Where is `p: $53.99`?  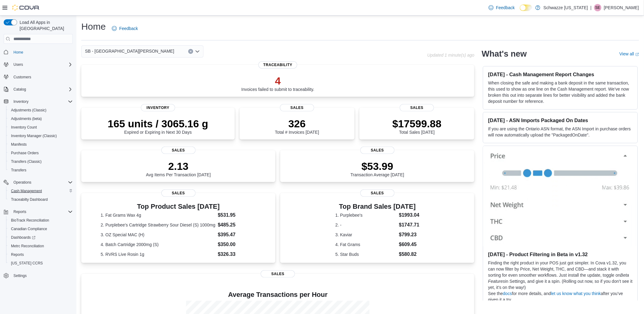
p: $53.99 is located at coordinates (378, 166).